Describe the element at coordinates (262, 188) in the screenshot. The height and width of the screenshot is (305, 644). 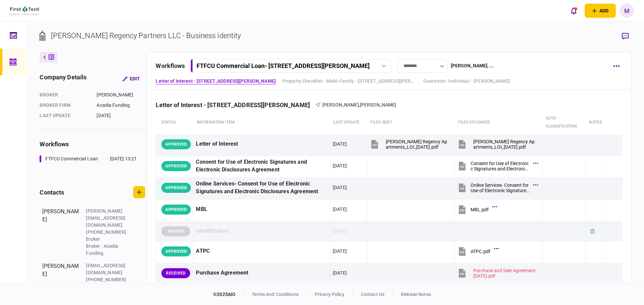
I see `div: Online Services- Consent for Use of Electronic Signatures and Electronic Disclosures Agreement` at that location.